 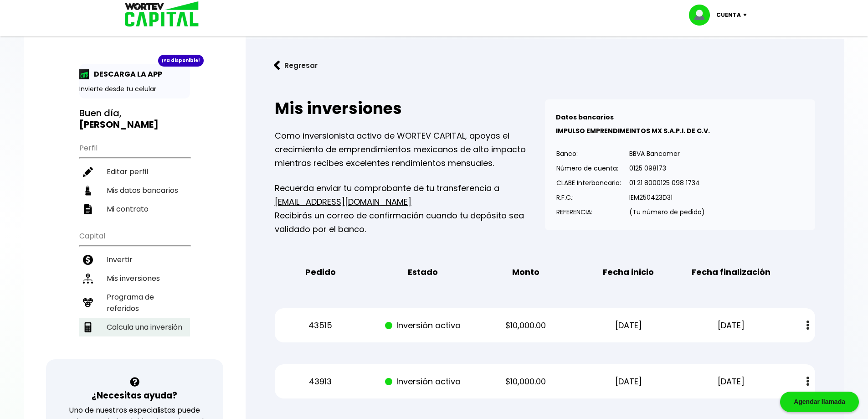 I want to click on a: Mis inversiones, so click(x=135, y=278).